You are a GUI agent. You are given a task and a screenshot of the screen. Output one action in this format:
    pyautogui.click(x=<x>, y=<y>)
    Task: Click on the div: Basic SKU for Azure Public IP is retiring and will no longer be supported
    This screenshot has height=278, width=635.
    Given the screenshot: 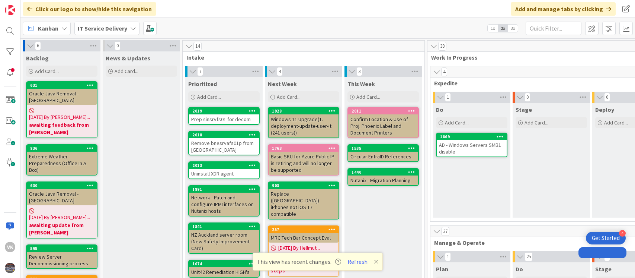 What is the action you would take?
    pyautogui.click(x=304, y=163)
    